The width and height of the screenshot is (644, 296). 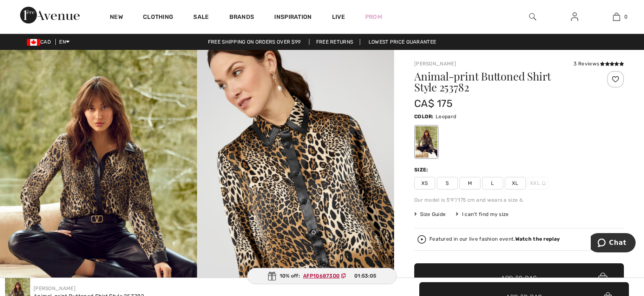 I want to click on a: Sale, so click(x=201, y=17).